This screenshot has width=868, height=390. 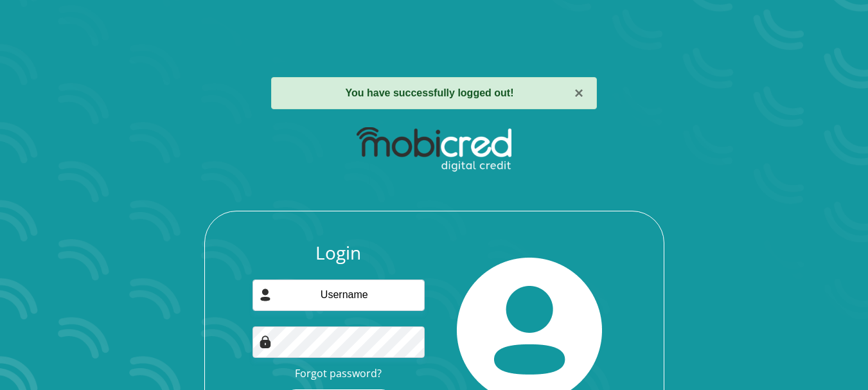 What do you see at coordinates (430, 93) in the screenshot?
I see `strong: You have successfully logged out!` at bounding box center [430, 93].